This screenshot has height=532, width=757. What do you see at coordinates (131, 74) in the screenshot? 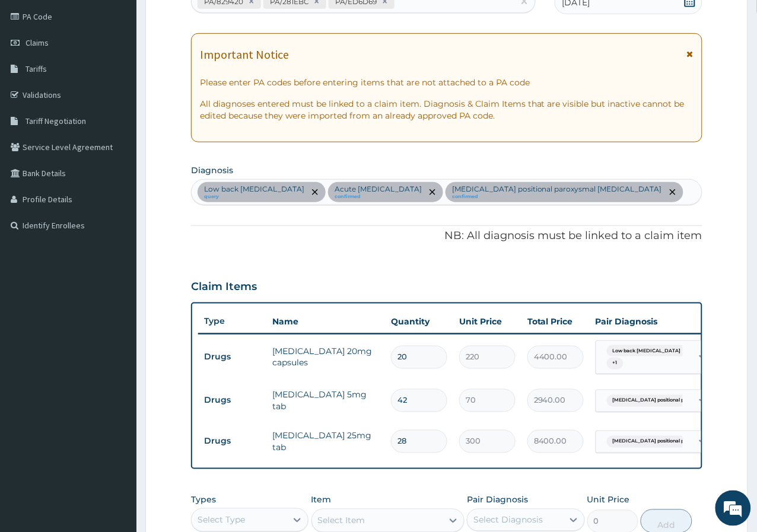
I see `div: Chat with us now` at bounding box center [131, 74].